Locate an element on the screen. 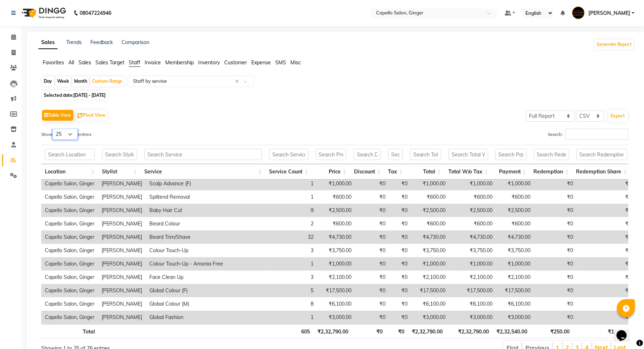  input: Search Total W/o Tax is located at coordinates (468, 154).